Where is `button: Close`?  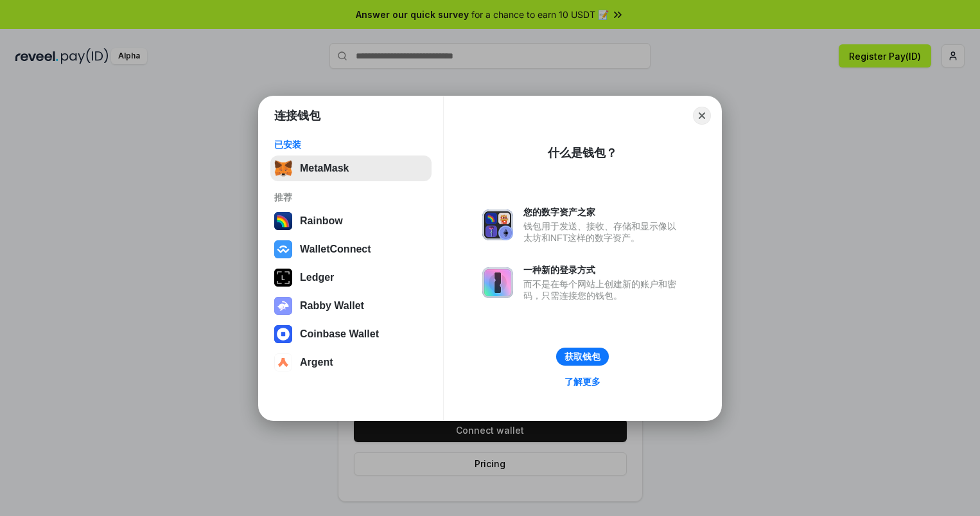 button: Close is located at coordinates (702, 115).